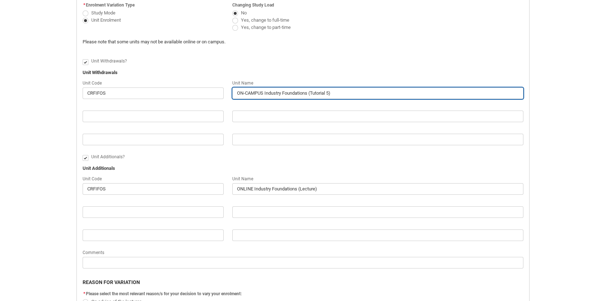  I want to click on p: Please note that some units may not be available online or on campus., so click(247, 42).